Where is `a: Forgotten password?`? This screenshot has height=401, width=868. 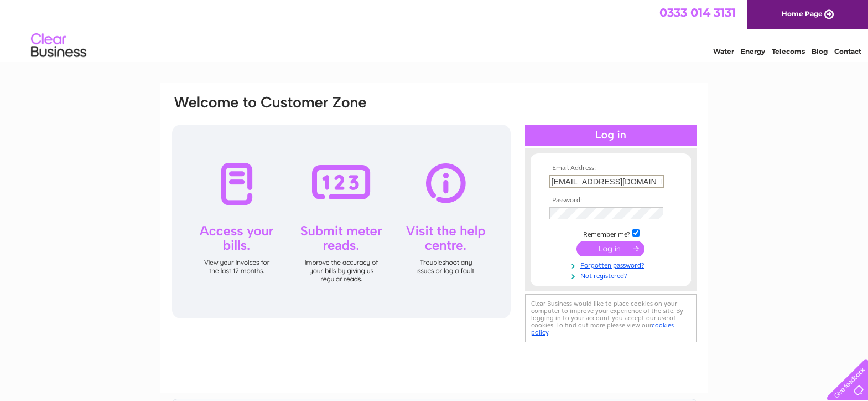 a: Forgotten password? is located at coordinates (612, 264).